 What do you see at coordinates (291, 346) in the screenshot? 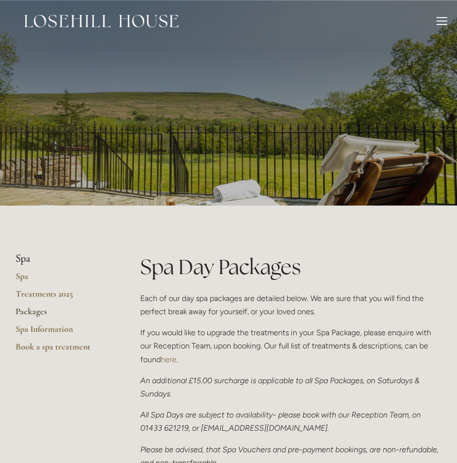
I see `p: If you would like to upgrade the treatments in your Spa Package, please enquire with our Receptio...` at bounding box center [291, 346].